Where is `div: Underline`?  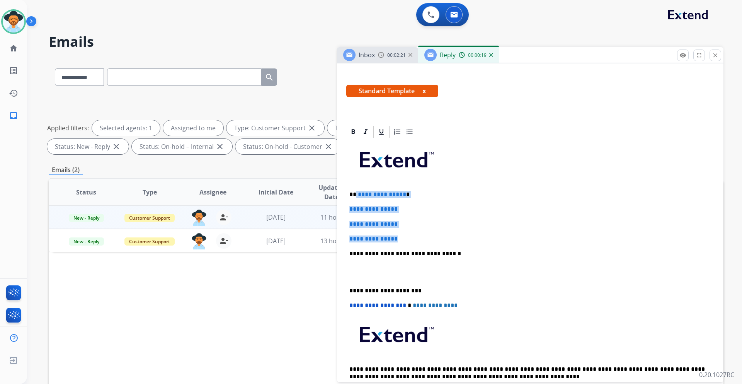 div: Underline is located at coordinates (381, 132).